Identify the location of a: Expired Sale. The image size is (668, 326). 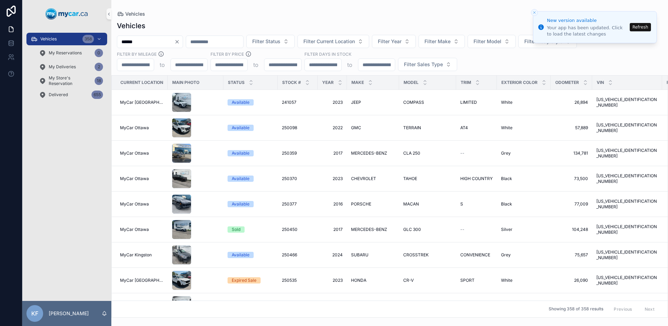
(251, 280).